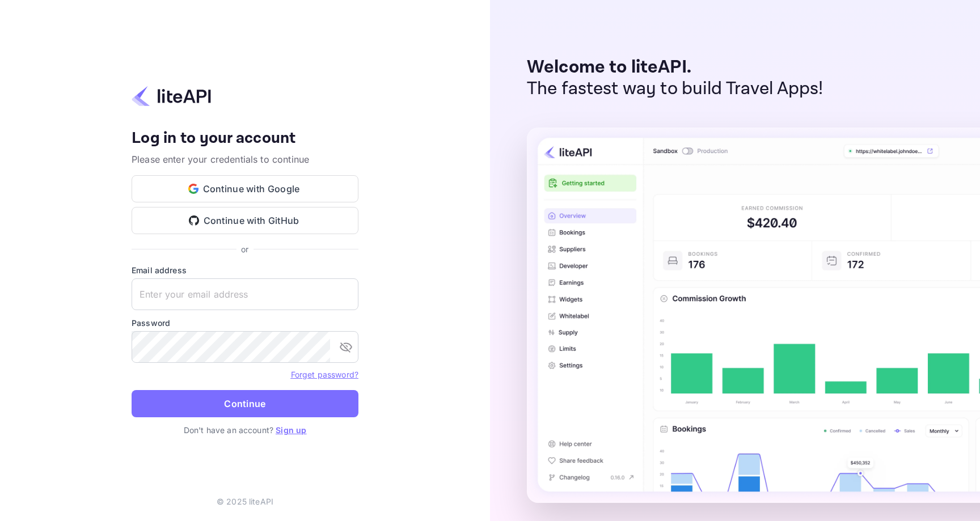 This screenshot has height=521, width=980. What do you see at coordinates (244, 249) in the screenshot?
I see `p: or` at bounding box center [244, 249].